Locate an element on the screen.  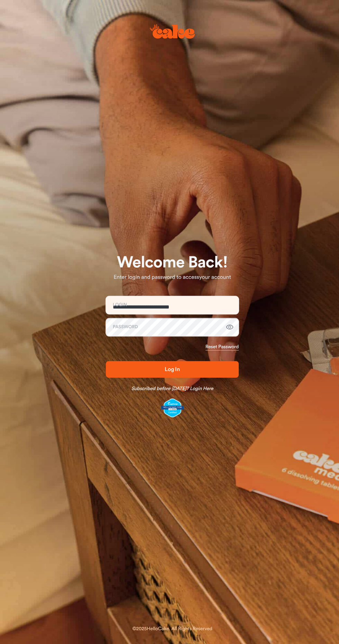
a: Reset Password is located at coordinates (222, 347).